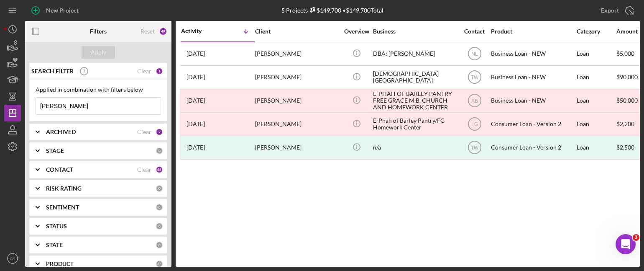 This screenshot has height=271, width=644. I want to click on b: SEARCH FILTER, so click(52, 71).